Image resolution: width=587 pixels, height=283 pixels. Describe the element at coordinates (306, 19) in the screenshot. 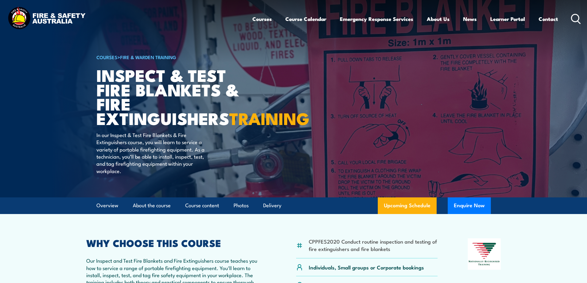

I see `a: Course Calendar` at that location.